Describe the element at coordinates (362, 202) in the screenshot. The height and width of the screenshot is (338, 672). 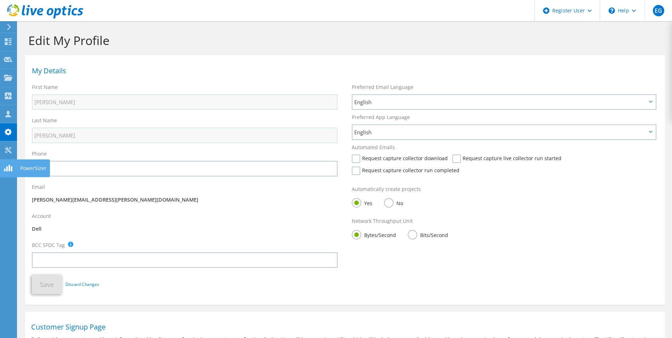
I see `label: Yes` at that location.